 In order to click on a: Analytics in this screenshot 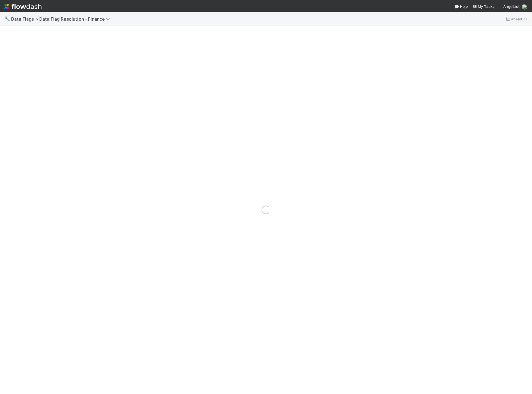, I will do `click(516, 19)`.